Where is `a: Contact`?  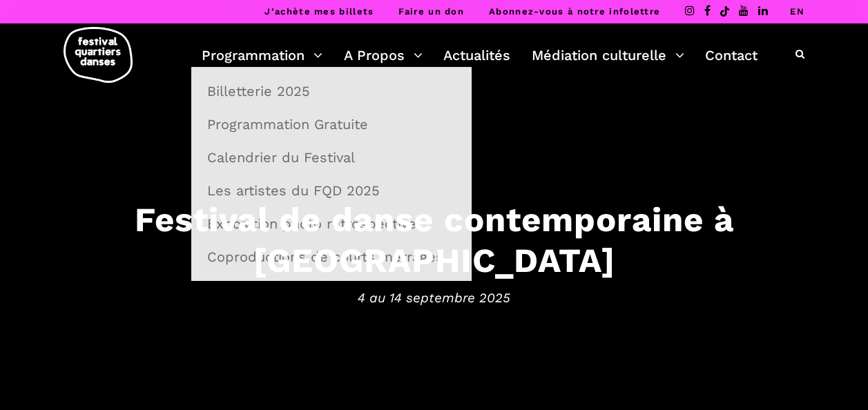
a: Contact is located at coordinates (731, 55).